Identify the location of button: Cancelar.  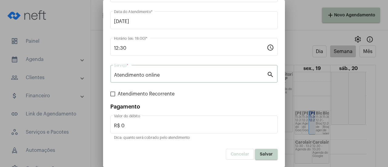
(240, 154).